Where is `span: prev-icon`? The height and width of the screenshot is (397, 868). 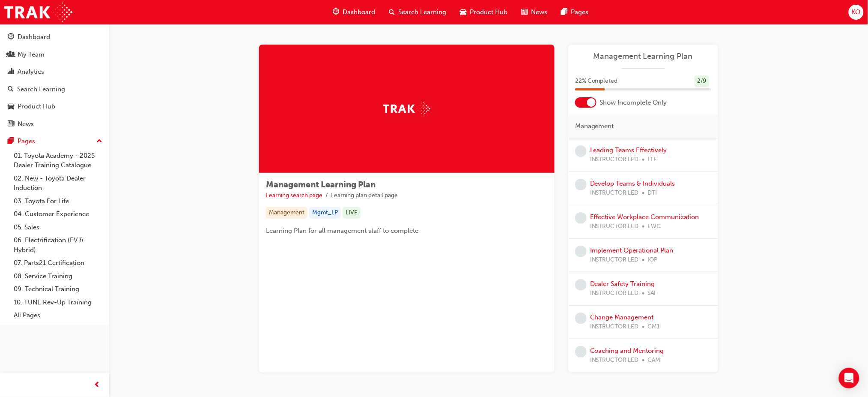
span: prev-icon is located at coordinates (97, 385).